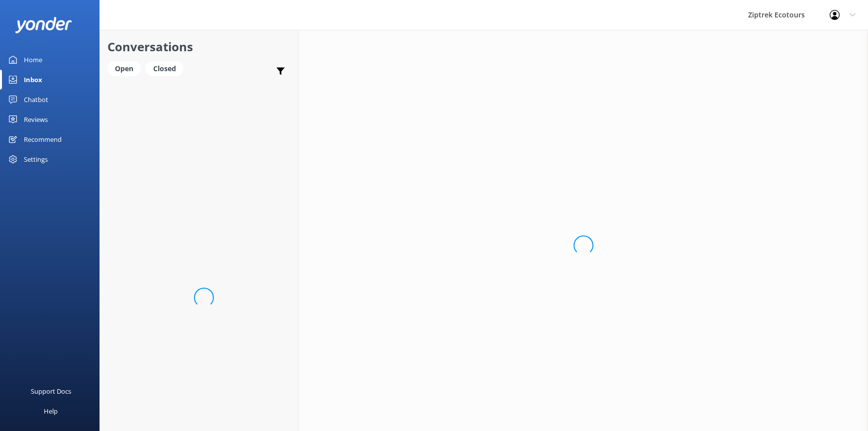  What do you see at coordinates (199, 47) in the screenshot?
I see `h2: Conversations` at bounding box center [199, 47].